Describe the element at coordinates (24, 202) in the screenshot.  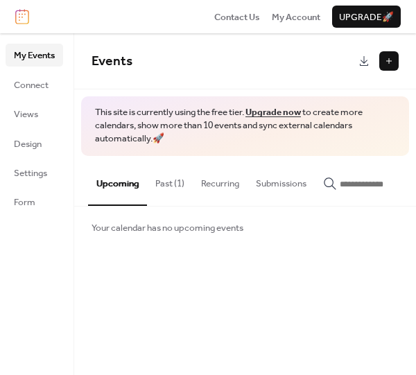
I see `span: Form` at that location.